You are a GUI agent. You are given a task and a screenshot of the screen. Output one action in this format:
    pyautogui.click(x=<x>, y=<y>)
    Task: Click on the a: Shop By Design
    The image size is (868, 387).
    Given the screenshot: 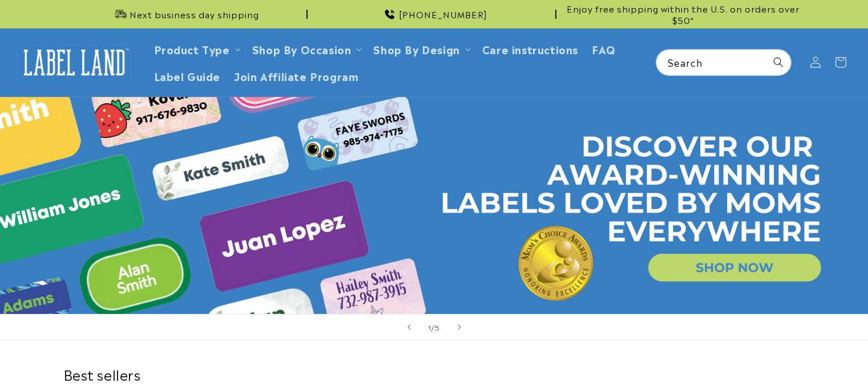 What is the action you would take?
    pyautogui.click(x=416, y=49)
    